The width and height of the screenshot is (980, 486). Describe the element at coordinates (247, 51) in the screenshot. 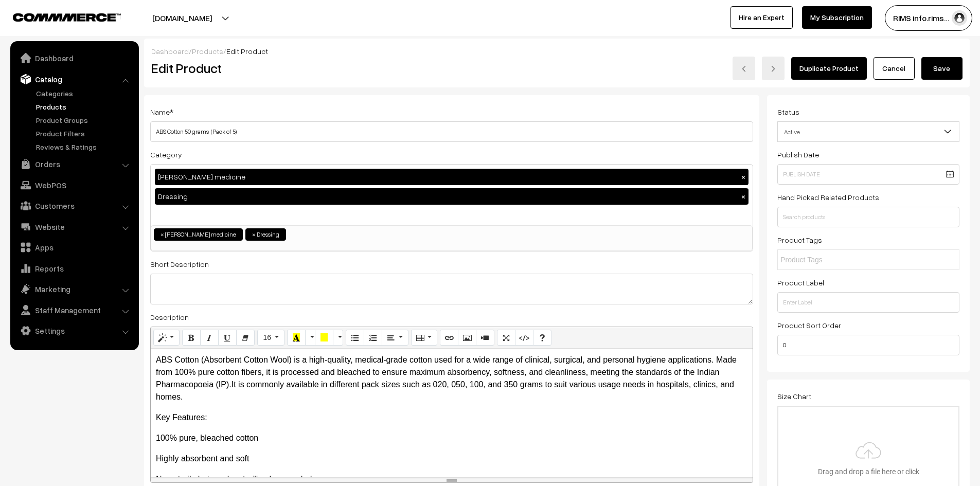

I see `span: Edit Product` at that location.